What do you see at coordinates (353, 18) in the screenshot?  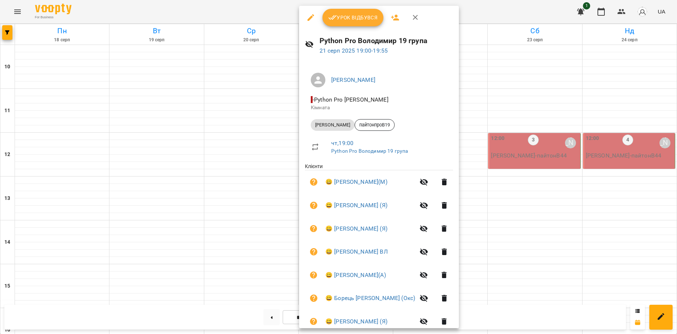 I see `button: Урок відбувся` at bounding box center [353, 18].